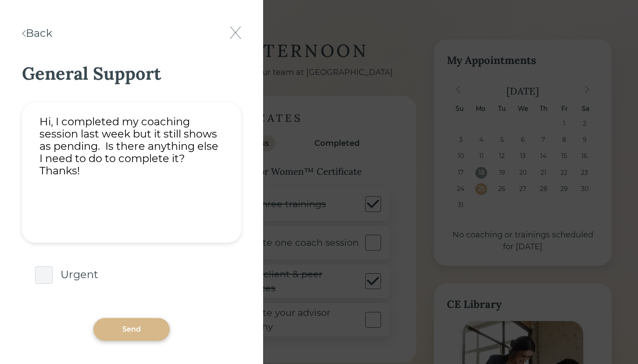 The image size is (638, 364). I want to click on div: Back, so click(37, 33).